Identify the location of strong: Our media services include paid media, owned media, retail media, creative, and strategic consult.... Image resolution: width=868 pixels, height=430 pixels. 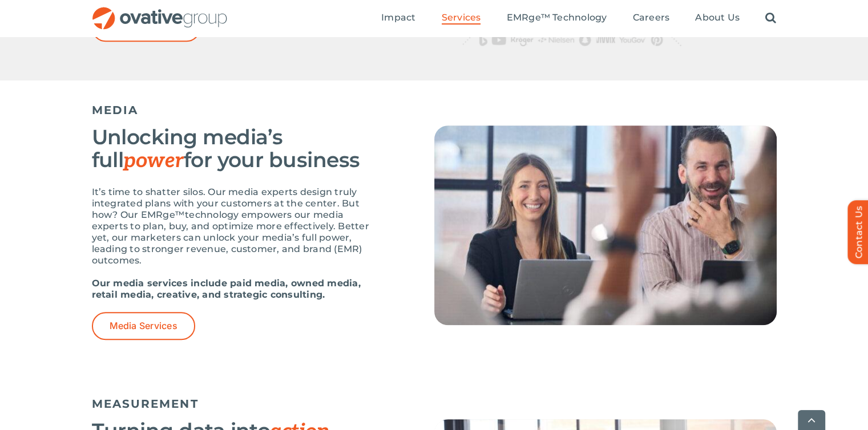
(226, 289).